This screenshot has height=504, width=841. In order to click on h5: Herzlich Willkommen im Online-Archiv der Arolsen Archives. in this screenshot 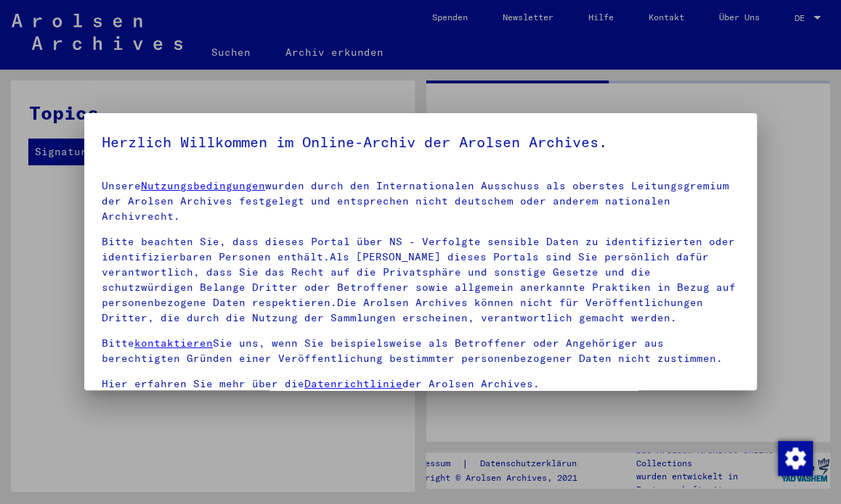, I will do `click(420, 142)`.